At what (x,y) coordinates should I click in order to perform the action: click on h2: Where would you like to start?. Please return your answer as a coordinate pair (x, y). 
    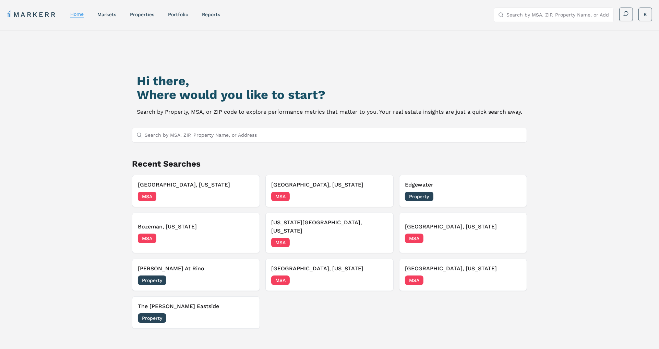
    Looking at the image, I should click on (330, 95).